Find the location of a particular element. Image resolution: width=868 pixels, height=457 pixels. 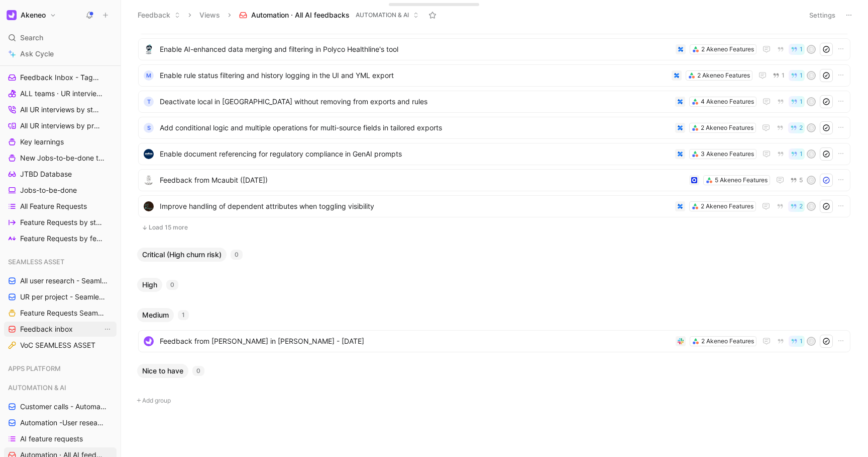

span: High is located at coordinates (150, 285).